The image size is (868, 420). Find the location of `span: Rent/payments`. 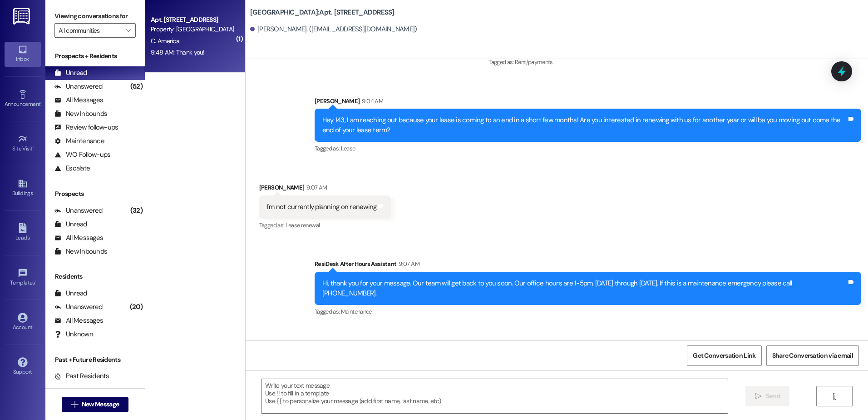

span: Rent/payments is located at coordinates (534, 62).